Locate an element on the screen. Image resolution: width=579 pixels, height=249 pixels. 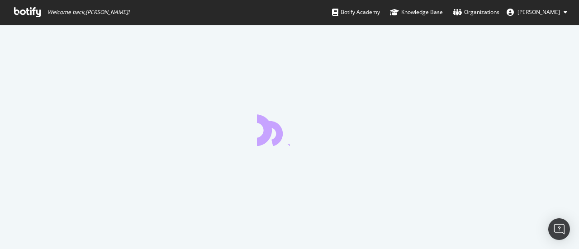
div: Organizations is located at coordinates (476, 12).